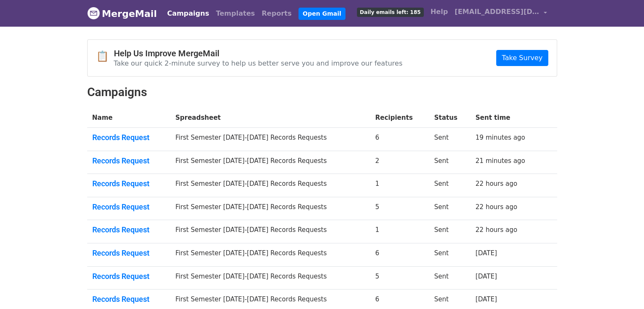 This screenshot has width=644, height=309. Describe the element at coordinates (258, 54) in the screenshot. I see `h4: Help Us Improve MergeMail` at that location.